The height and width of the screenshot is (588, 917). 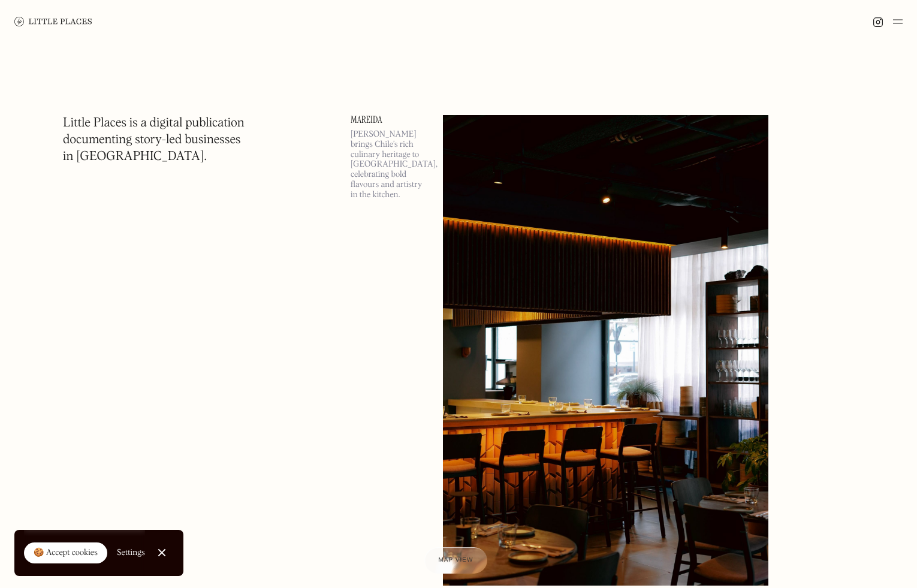 I want to click on a: Mareida, so click(x=390, y=120).